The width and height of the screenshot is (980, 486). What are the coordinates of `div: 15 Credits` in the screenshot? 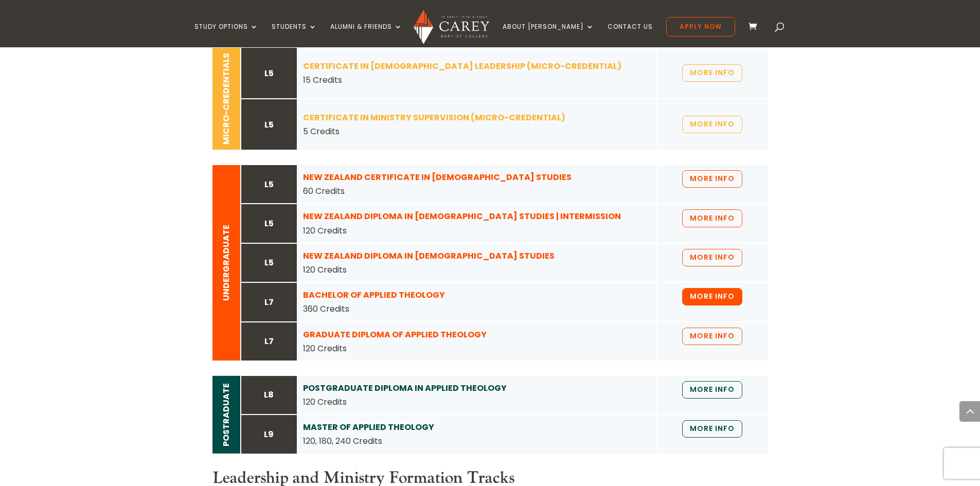 It's located at (477, 73).